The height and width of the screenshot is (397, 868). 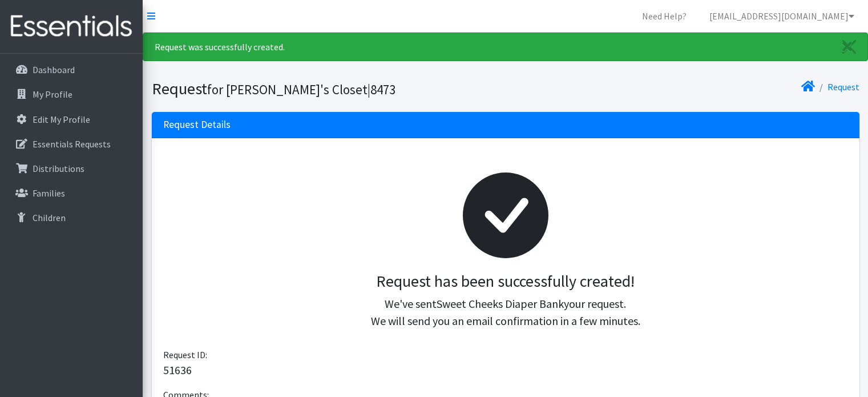 I want to click on p: Children, so click(x=49, y=218).